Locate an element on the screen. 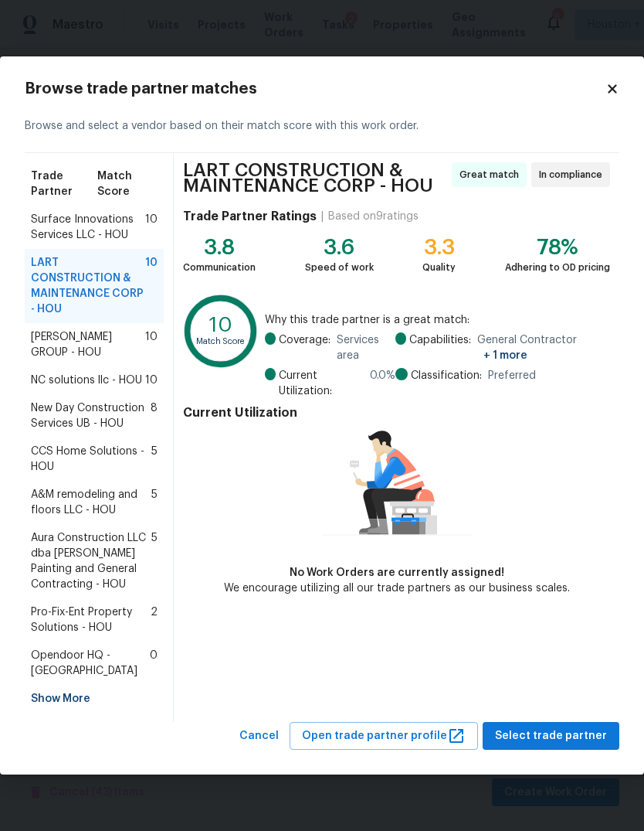  span: Cancel is located at coordinates (259, 735).